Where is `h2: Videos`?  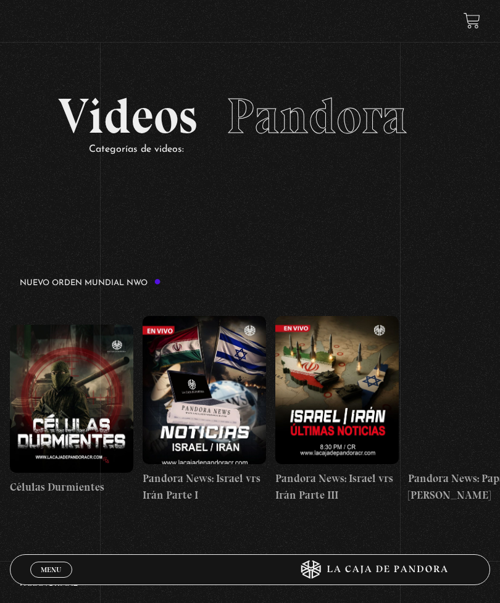
h2: Videos is located at coordinates (250, 116).